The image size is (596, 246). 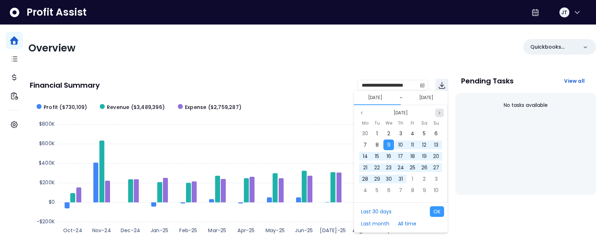 What do you see at coordinates (377, 133) in the screenshot?
I see `div: 01 Oct 2024` at bounding box center [377, 133].